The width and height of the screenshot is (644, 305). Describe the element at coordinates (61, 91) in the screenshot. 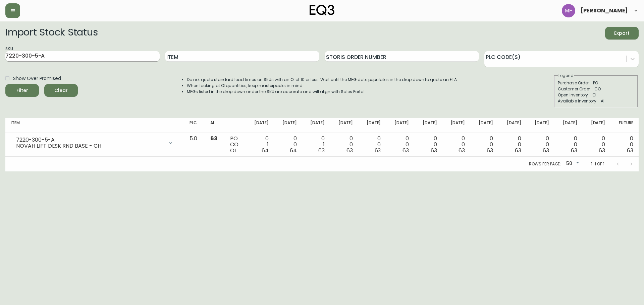

I see `button: Clear` at that location.